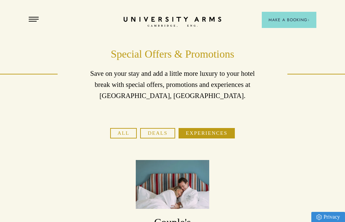  What do you see at coordinates (289, 20) in the screenshot?
I see `button: Make a BookingArrow icon` at bounding box center [289, 20].